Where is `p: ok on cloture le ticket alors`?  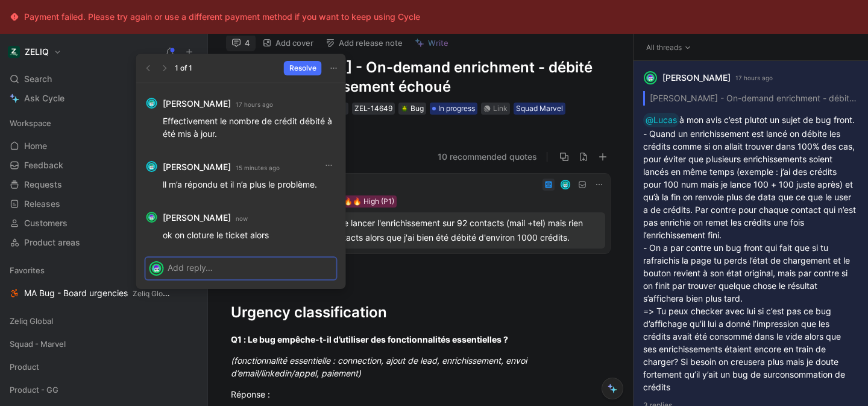
p: ok on cloture le ticket alors is located at coordinates (250, 234).